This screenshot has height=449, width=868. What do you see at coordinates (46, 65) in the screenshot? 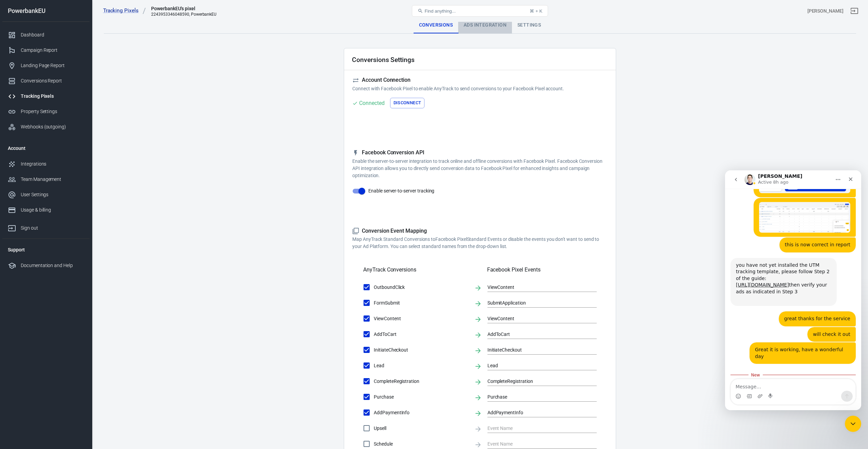
I see `a: Landing Page Report` at bounding box center [46, 65].